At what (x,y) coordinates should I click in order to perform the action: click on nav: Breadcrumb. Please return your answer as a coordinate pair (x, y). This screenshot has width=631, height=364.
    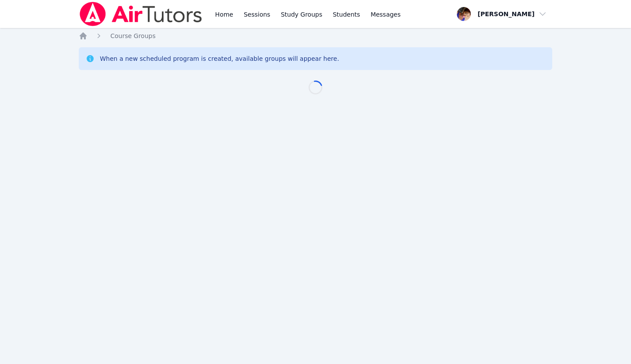
    Looking at the image, I should click on (316, 36).